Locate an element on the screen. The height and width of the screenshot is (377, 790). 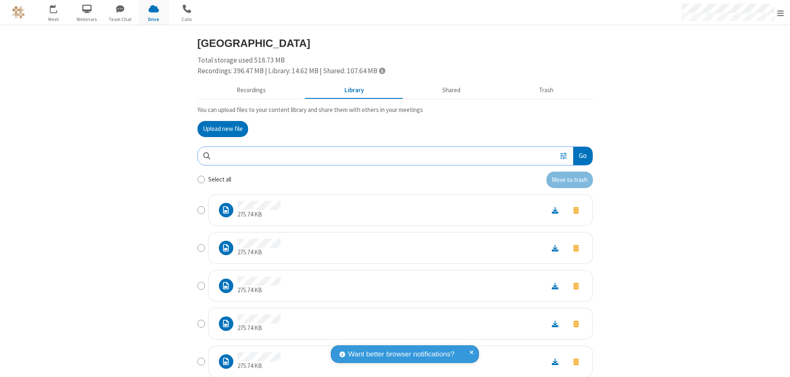
label: Select all is located at coordinates (220, 179).